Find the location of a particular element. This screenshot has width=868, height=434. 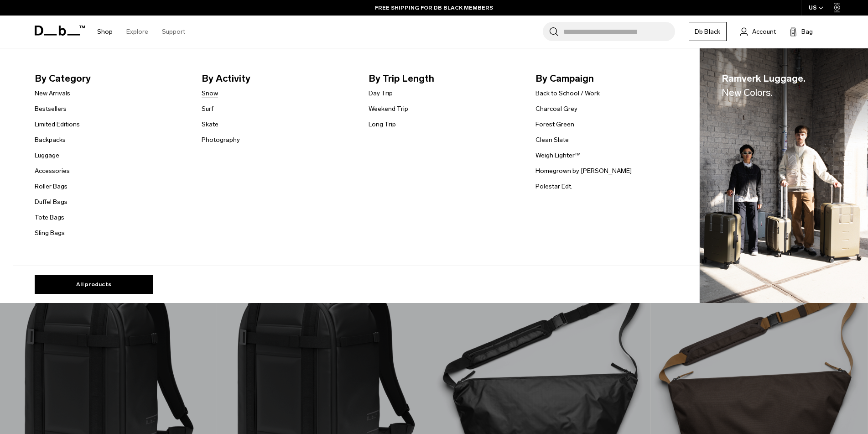

a: All products is located at coordinates (94, 284).